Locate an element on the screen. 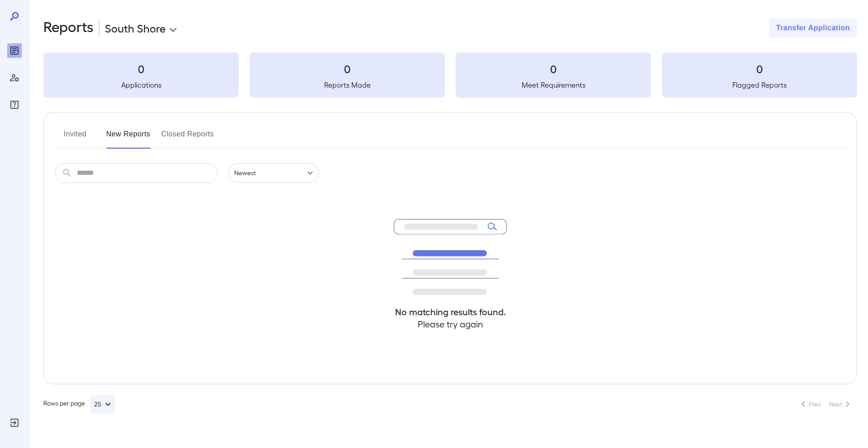 This screenshot has height=448, width=868. button: New Reports is located at coordinates (129, 138).